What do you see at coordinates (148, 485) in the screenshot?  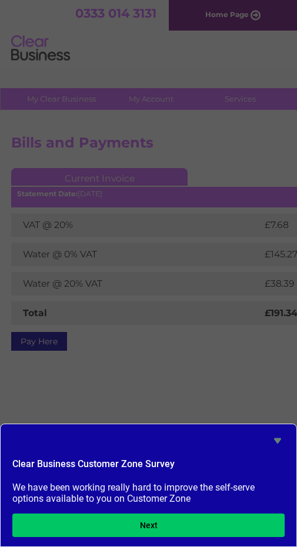 I see `div: Clear Business Customer Zone Survey` at bounding box center [148, 485].